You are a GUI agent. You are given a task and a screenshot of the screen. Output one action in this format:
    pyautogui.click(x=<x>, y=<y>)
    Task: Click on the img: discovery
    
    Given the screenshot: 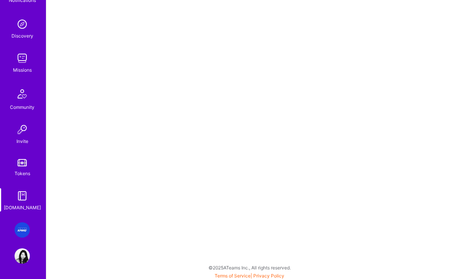 What is the action you would take?
    pyautogui.click(x=22, y=24)
    